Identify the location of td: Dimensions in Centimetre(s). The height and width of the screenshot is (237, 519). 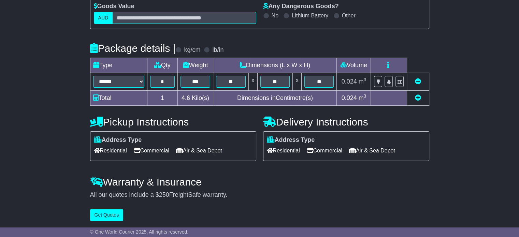
(275, 98).